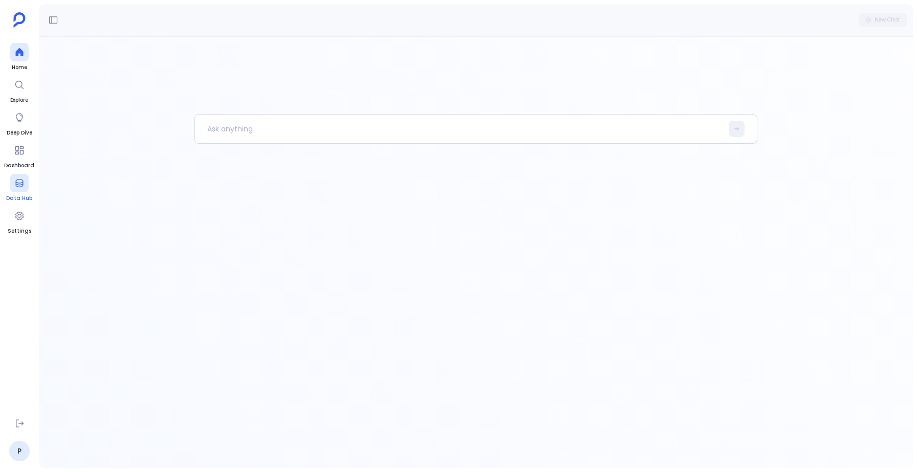 The image size is (917, 472). What do you see at coordinates (19, 156) in the screenshot?
I see `a: Dashboard` at bounding box center [19, 156].